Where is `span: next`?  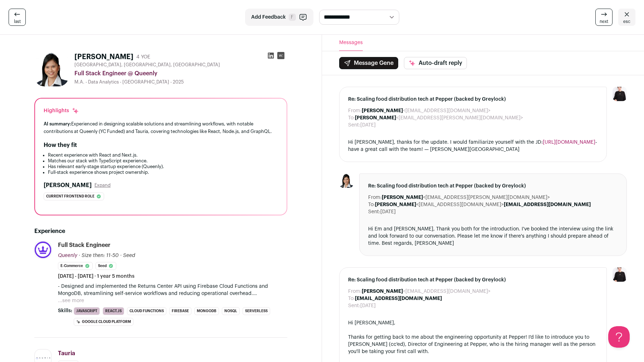 span: next is located at coordinates (604, 21).